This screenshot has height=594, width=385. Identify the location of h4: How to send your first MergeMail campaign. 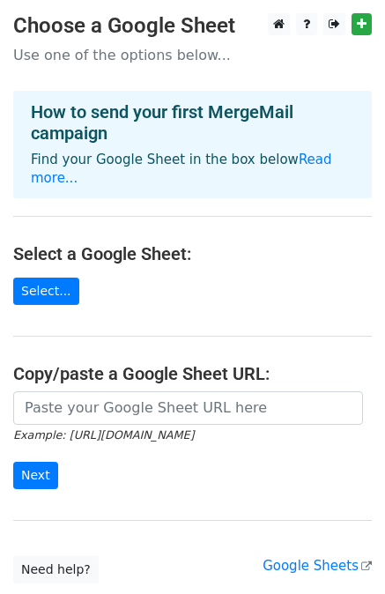
(192, 123).